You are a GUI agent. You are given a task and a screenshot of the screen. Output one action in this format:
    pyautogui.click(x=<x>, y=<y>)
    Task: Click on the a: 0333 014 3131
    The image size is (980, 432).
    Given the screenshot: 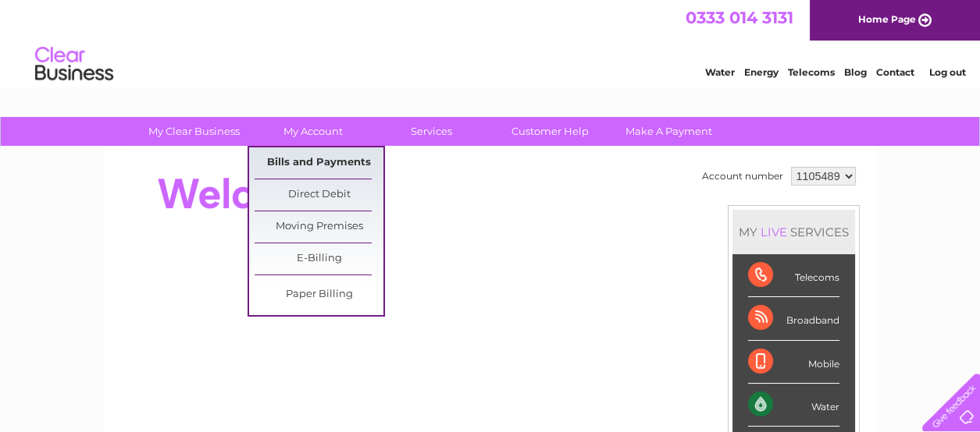 What is the action you would take?
    pyautogui.click(x=740, y=17)
    